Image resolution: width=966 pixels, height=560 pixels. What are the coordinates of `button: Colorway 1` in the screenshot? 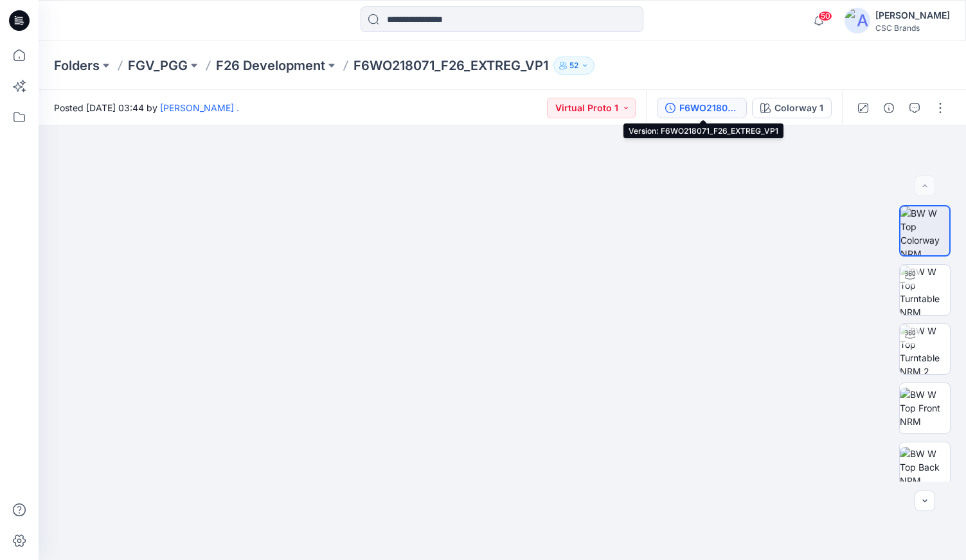 It's located at (792, 108).